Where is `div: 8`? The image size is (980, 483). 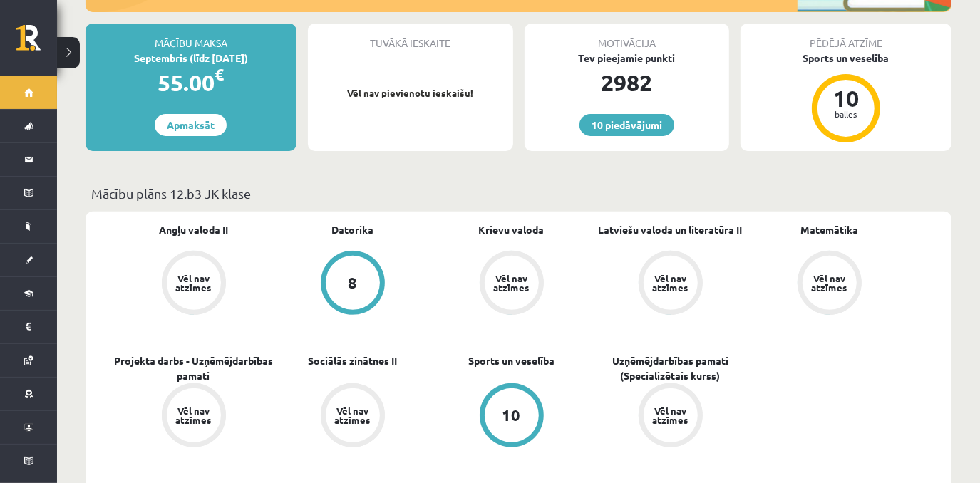
div: 8 is located at coordinates (352, 283).